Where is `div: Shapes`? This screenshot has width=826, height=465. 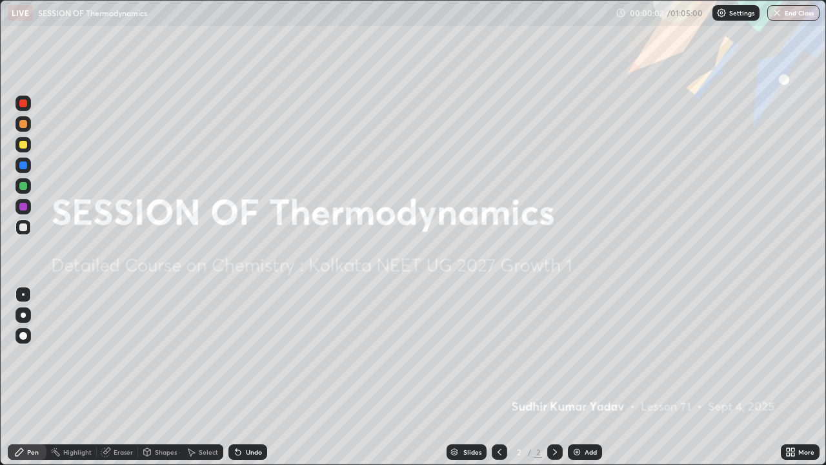 div: Shapes is located at coordinates (166, 452).